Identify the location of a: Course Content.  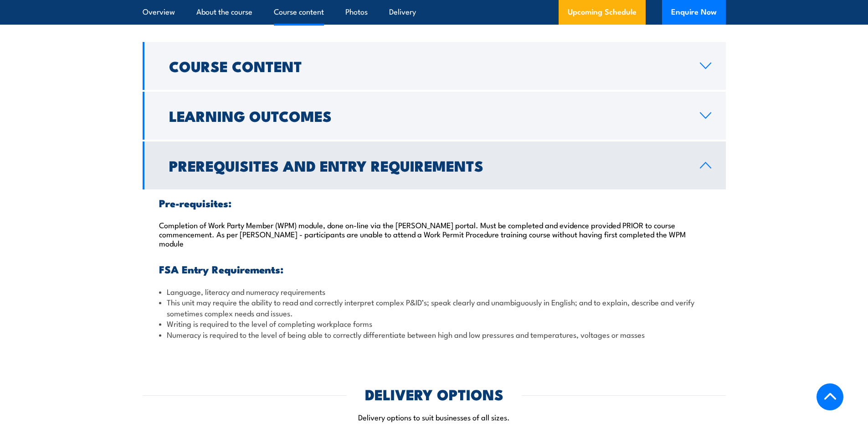
(435, 66).